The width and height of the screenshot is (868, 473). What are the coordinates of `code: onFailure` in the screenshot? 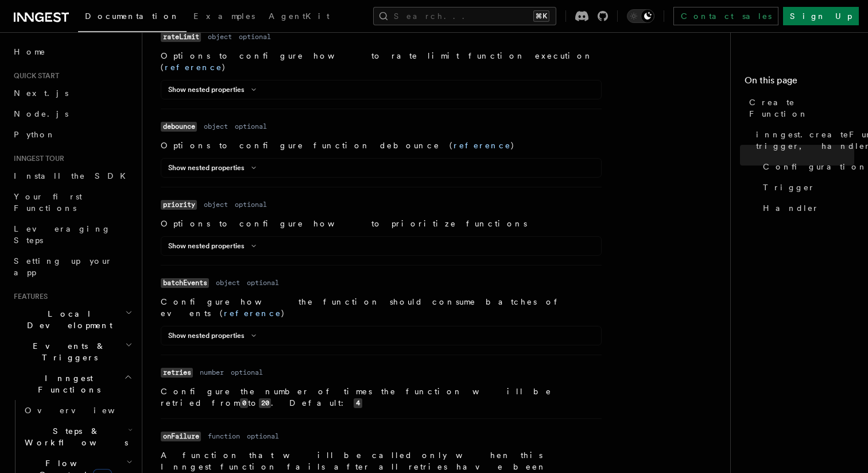 It's located at (180, 437).